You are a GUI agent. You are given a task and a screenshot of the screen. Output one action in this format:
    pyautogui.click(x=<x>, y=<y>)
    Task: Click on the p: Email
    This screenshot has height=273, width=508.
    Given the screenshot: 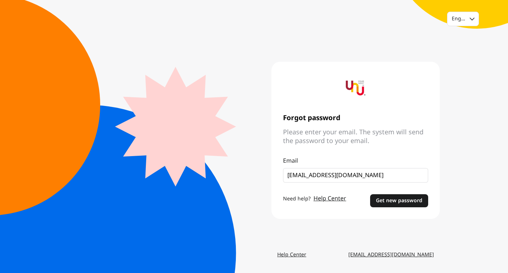 What is the action you would take?
    pyautogui.click(x=356, y=161)
    